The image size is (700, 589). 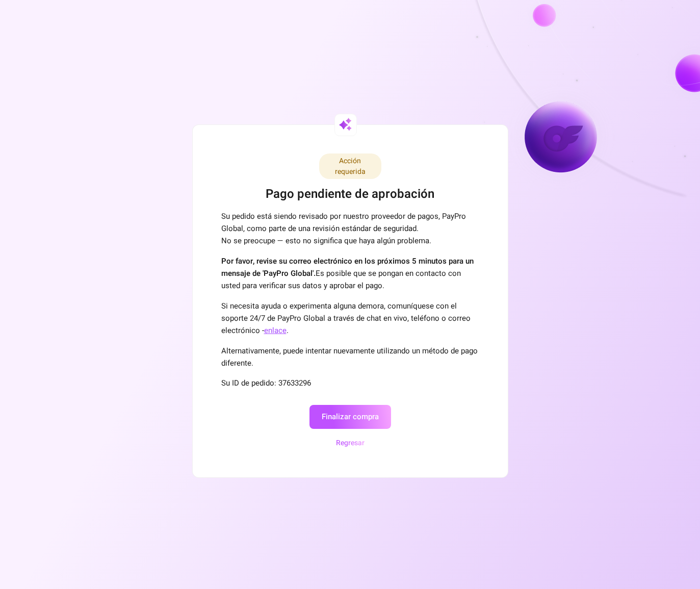 What do you see at coordinates (350, 442) in the screenshot?
I see `button: Regresar` at bounding box center [350, 442].